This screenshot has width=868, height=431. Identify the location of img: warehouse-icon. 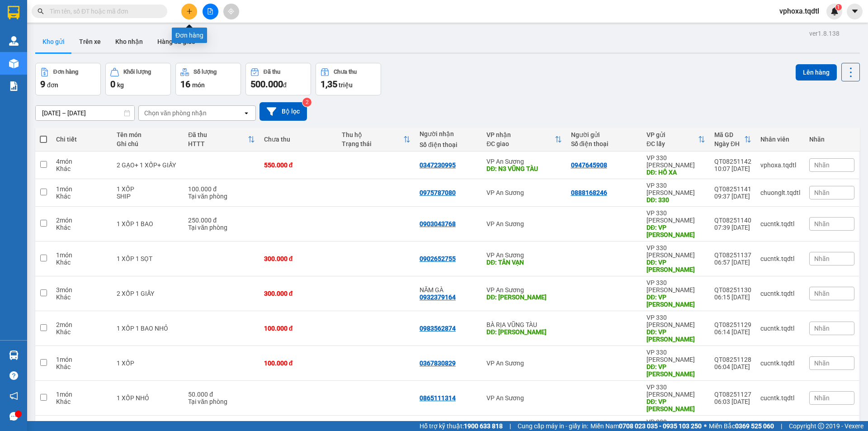
(13, 355).